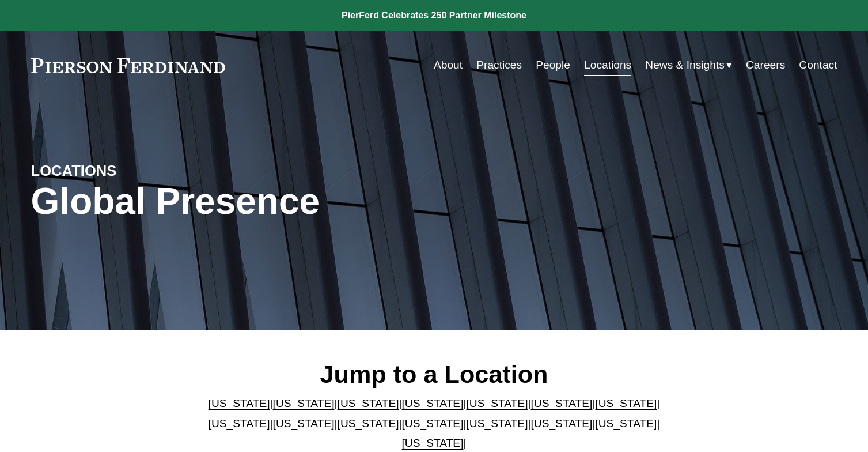 The height and width of the screenshot is (452, 868). What do you see at coordinates (499, 65) in the screenshot?
I see `a: Practices` at bounding box center [499, 65].